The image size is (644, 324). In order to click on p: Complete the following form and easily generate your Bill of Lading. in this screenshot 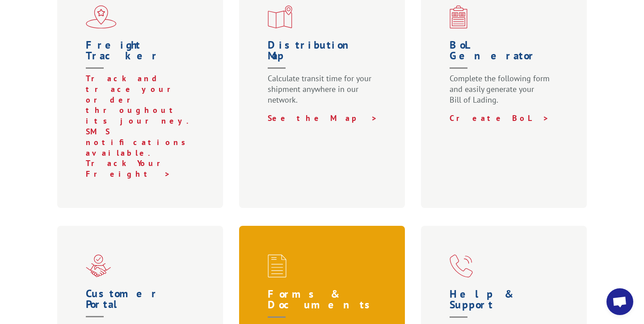, I will do `click(506, 93)`.